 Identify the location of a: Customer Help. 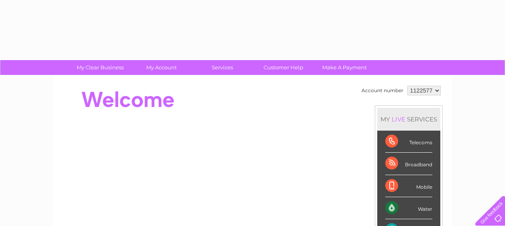
(283, 67).